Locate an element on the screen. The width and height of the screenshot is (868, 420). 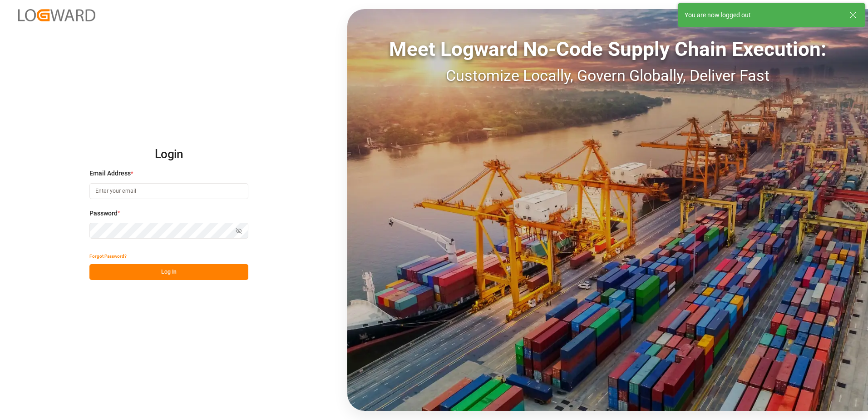
input: Enter your email is located at coordinates (169, 191).